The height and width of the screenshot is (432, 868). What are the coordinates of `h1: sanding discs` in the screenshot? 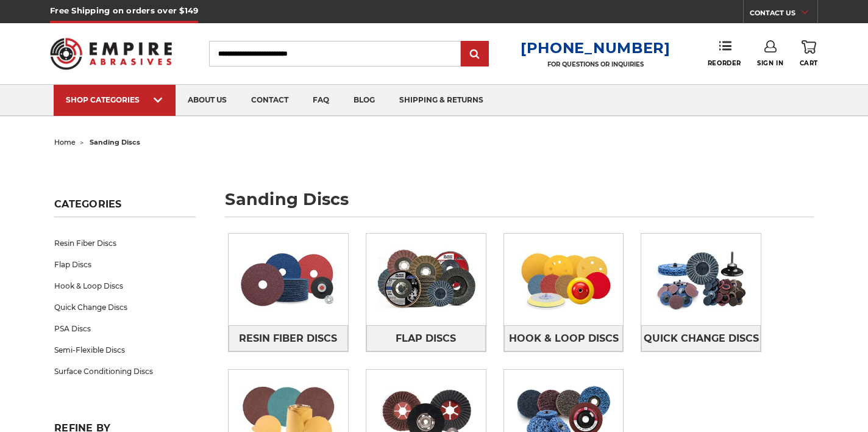 It's located at (520, 203).